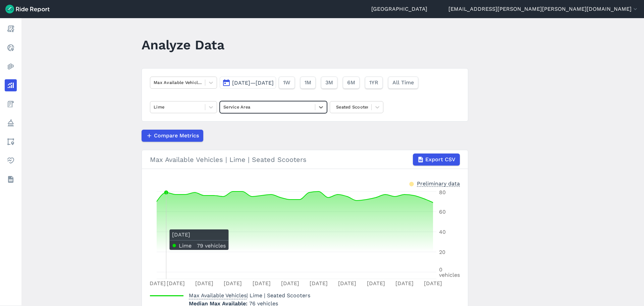 This screenshot has width=644, height=306. I want to click on a: Areas, so click(11, 142).